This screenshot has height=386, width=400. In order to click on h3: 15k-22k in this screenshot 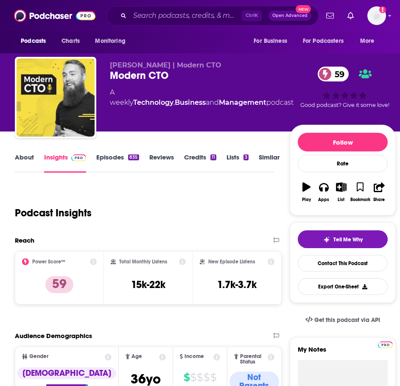, I will do `click(148, 285)`.